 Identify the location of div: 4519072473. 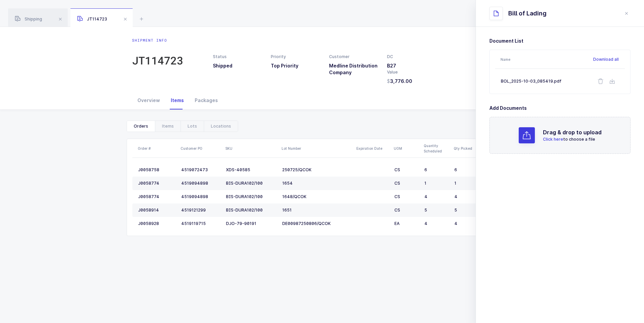
(200, 170).